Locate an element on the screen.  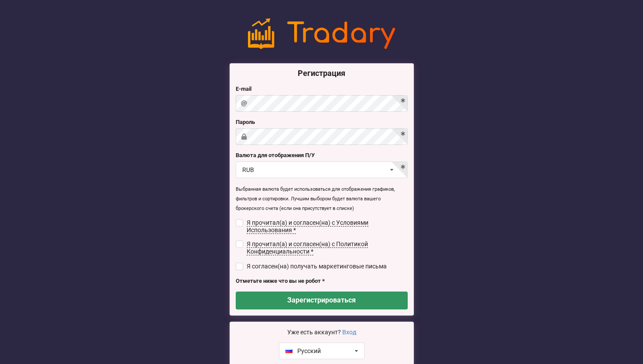
span: Я прочитал(а) и согласен(на) с Условиями Использования * is located at coordinates (307, 226).